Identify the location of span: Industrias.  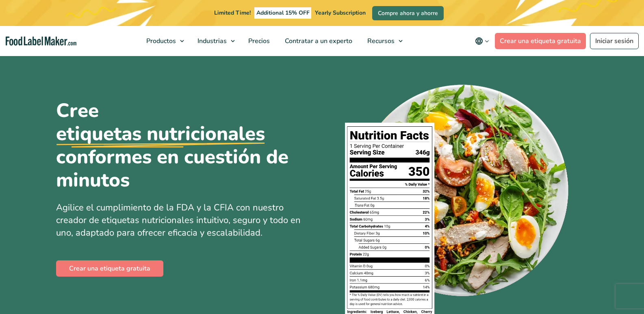
(211, 41).